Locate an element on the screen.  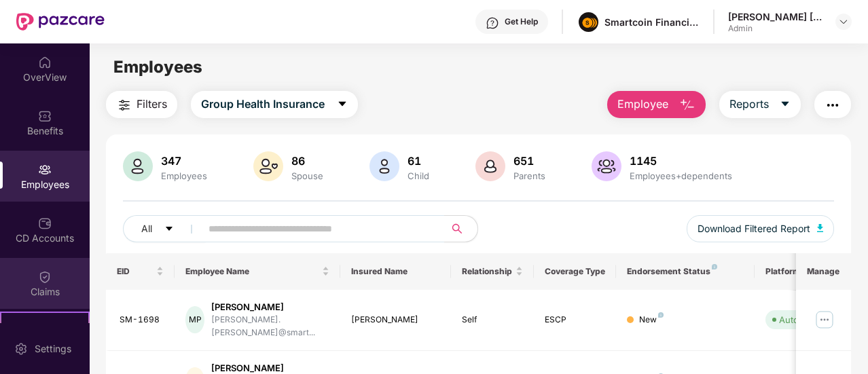
img: svg+xml;base64,PHN2ZyBpZD0iSG9tZSIgeG1sbnM9Imh0dHA6Ly93d3cudzMub3JnLzIwMDAvc3ZnIiB3aWR0aD0iMjAiIG... is located at coordinates (45, 62).